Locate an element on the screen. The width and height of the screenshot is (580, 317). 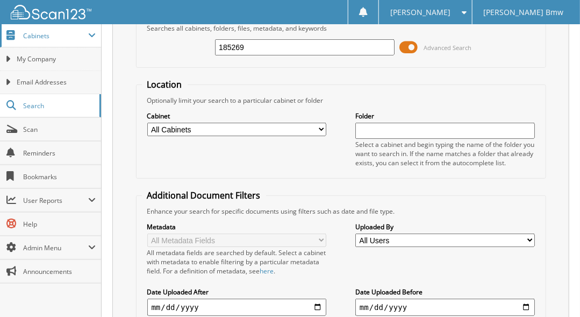
span: User Reports is located at coordinates (55, 200).